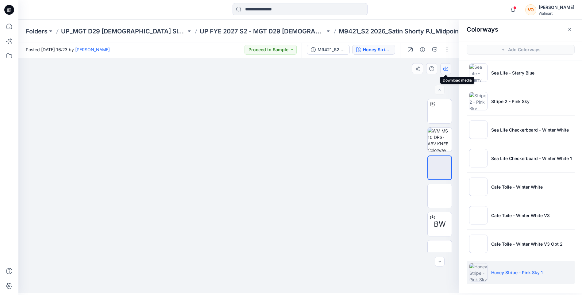 The height and width of the screenshot is (295, 582). What do you see at coordinates (374, 50) in the screenshot?
I see `button: Honey Stripe - Pink Sky 1` at bounding box center [374, 50].